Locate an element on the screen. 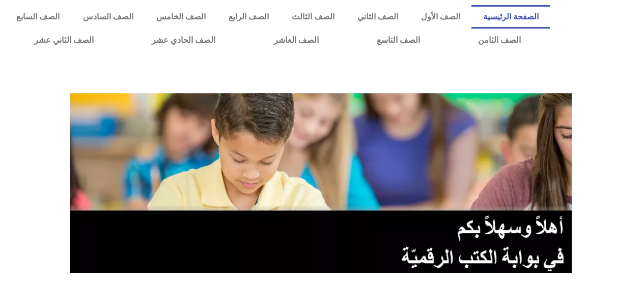 This screenshot has width=644, height=281. a: الصف الحادي عشر is located at coordinates (183, 40).